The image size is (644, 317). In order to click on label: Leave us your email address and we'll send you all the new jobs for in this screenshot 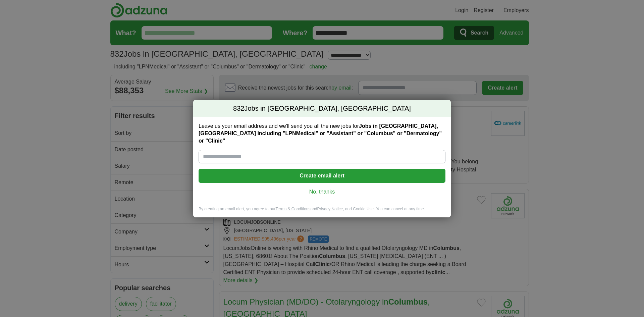, I will do `click(322, 134)`.